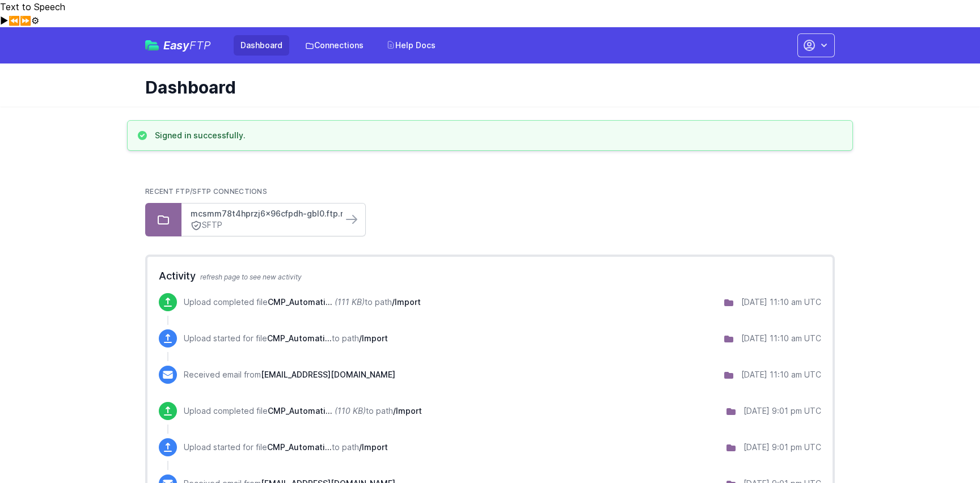 Image resolution: width=980 pixels, height=483 pixels. I want to click on button: Previous, so click(15, 20).